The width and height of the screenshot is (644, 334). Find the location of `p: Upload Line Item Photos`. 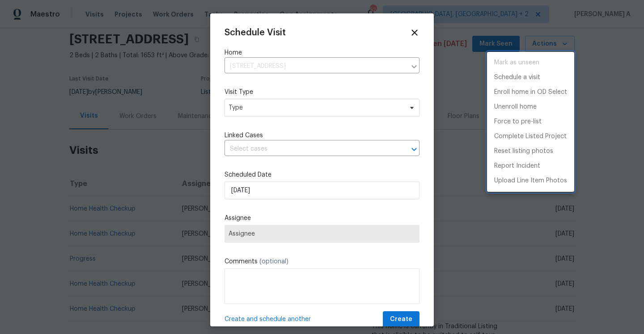

p: Upload Line Item Photos is located at coordinates (531, 181).